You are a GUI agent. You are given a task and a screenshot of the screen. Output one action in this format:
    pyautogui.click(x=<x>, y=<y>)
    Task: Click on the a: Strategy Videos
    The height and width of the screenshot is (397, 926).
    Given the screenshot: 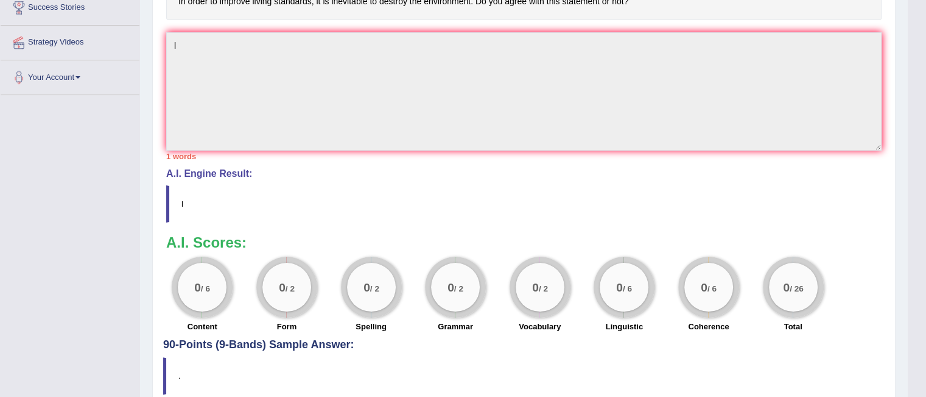 What is the action you would take?
    pyautogui.click(x=70, y=41)
    